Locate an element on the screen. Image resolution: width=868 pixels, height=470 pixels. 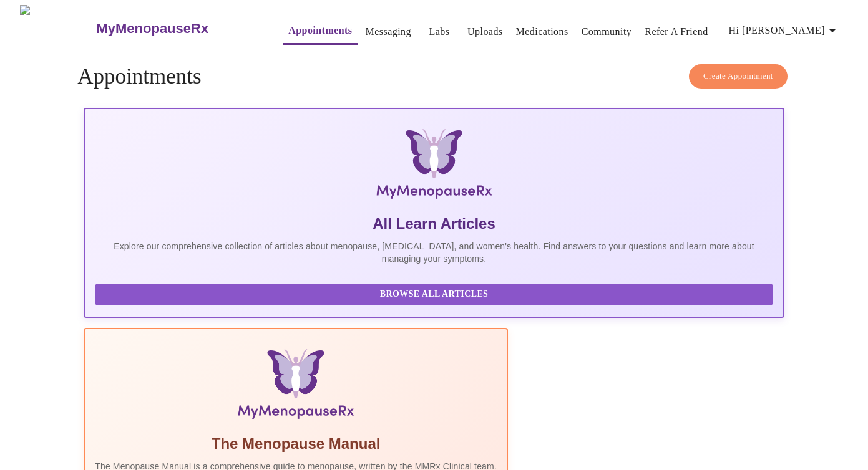
button: Community is located at coordinates (606, 32).